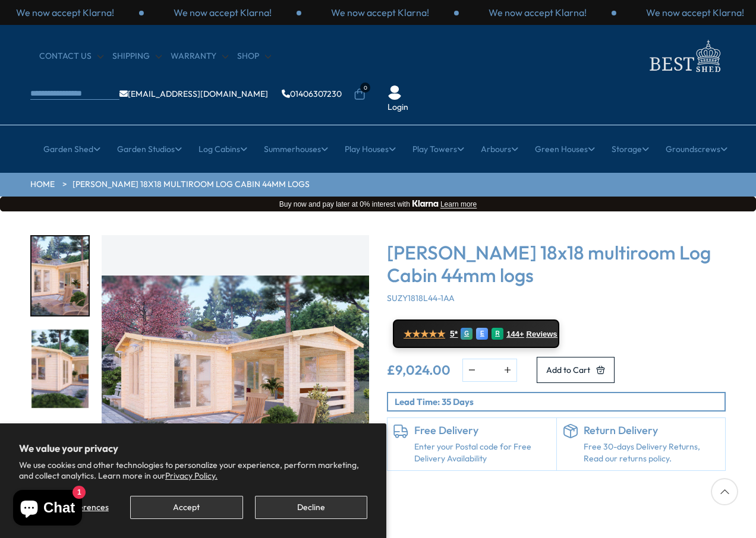  What do you see at coordinates (193, 448) in the screenshot?
I see `h2: We value your privacy` at bounding box center [193, 448].